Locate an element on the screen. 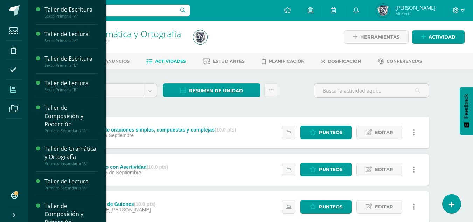 The image size is (473, 222). button: Feedback - Mostrar encuesta is located at coordinates (467, 111).